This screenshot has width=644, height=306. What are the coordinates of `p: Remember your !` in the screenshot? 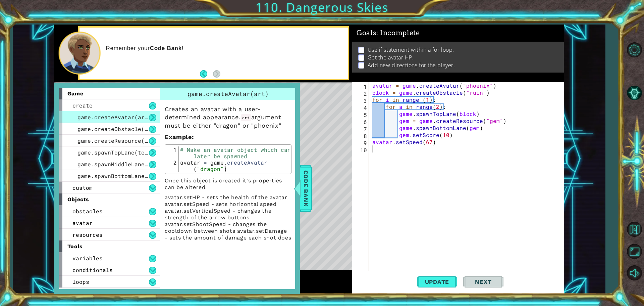 It's located at (225, 48).